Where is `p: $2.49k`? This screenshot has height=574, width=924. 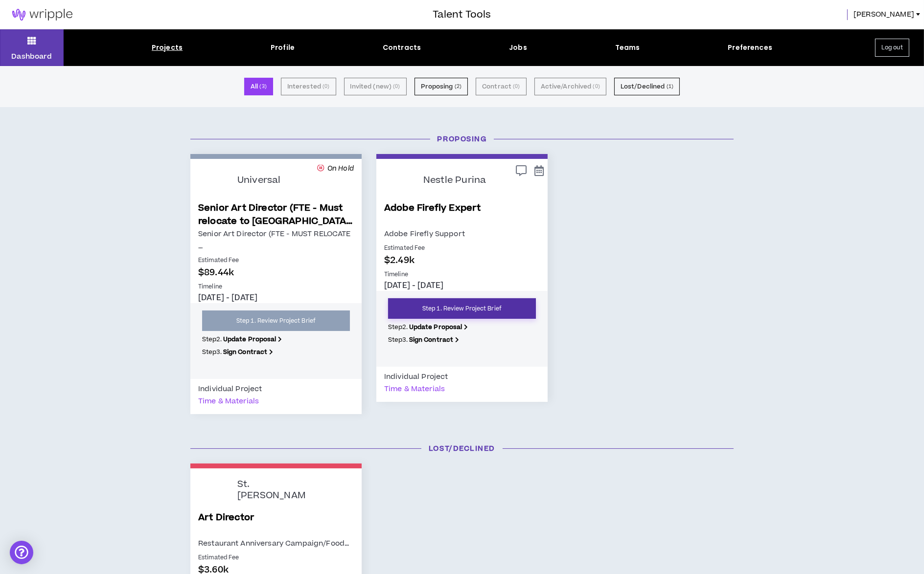 p: $2.49k is located at coordinates (462, 260).